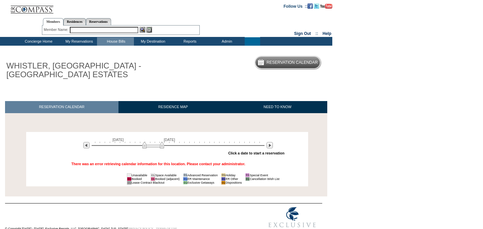 The image size is (483, 229). I want to click on a: Subscribe to our YouTube Channel, so click(326, 6).